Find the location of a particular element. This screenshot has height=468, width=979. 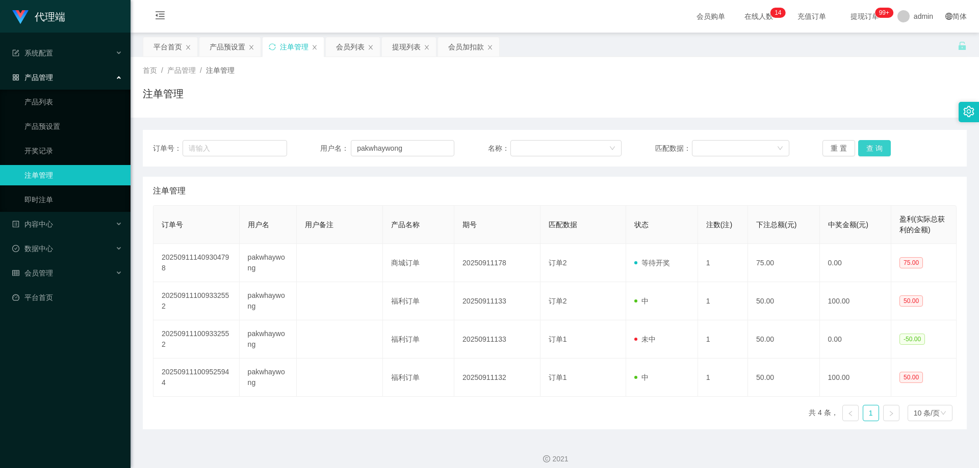

span: 首页 is located at coordinates (150, 70).